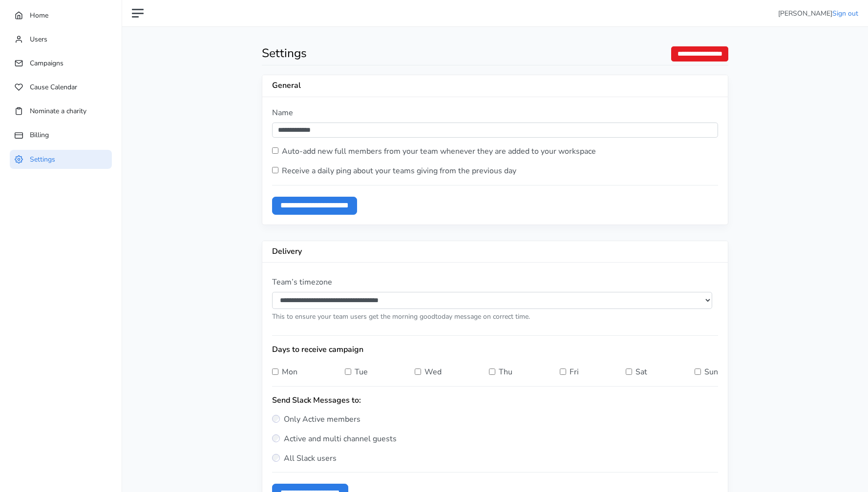 The height and width of the screenshot is (492, 868). Describe the element at coordinates (361, 372) in the screenshot. I see `label: Tue` at that location.